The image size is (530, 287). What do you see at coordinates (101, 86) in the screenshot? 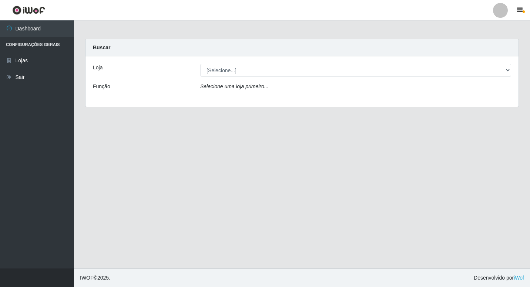
I see `label: Função` at bounding box center [101, 86].